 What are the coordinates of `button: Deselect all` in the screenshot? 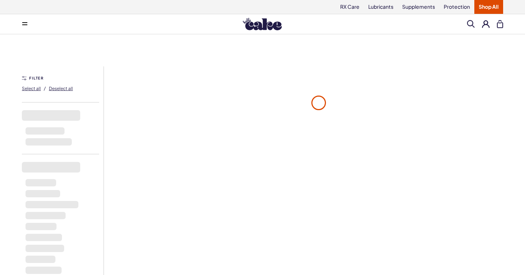 It's located at (61, 88).